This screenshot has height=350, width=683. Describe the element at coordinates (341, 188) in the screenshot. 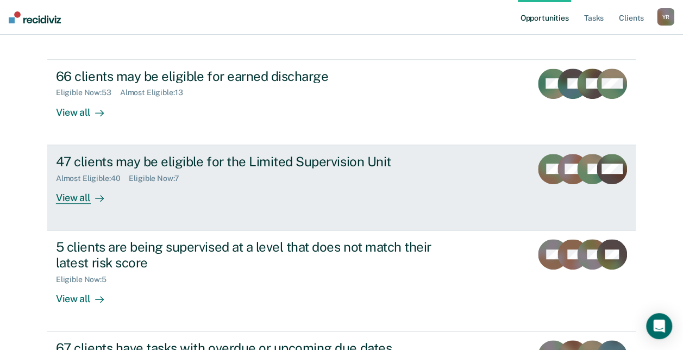

I see `a: 47 clients may be eligible for the Limited Supervision UnitAlmost Eligible:40Eligible Now:7View all` at that location.